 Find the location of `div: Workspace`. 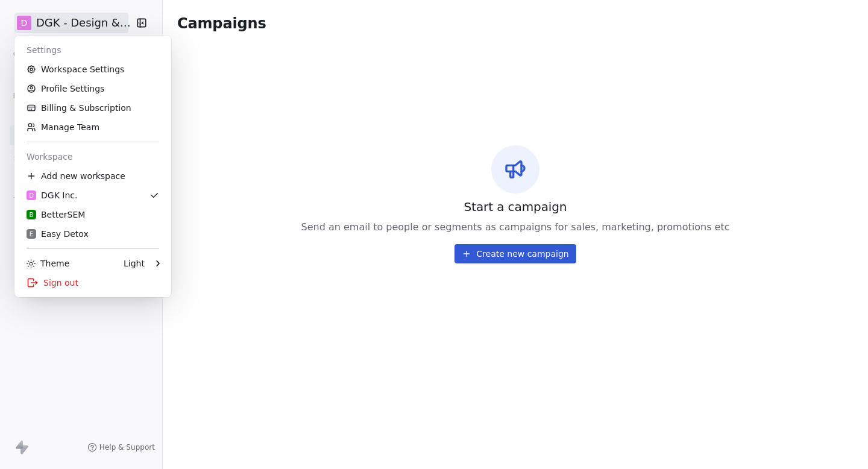

div: Workspace is located at coordinates (93, 157).